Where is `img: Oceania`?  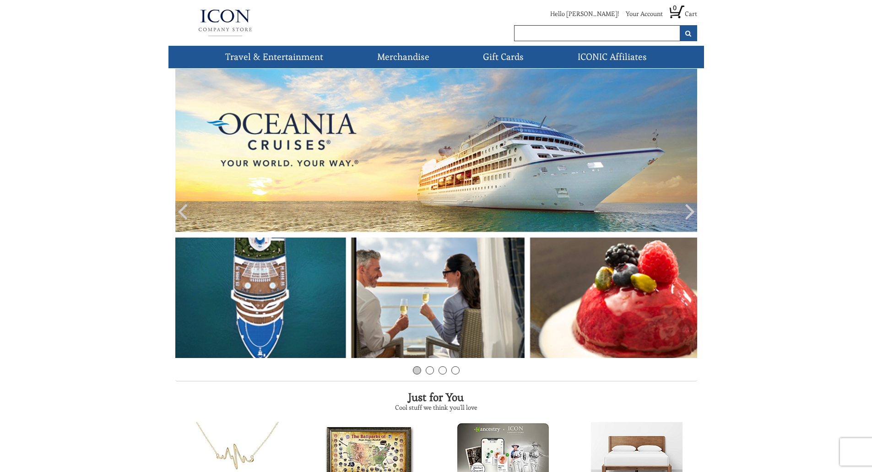
img: Oceania is located at coordinates (436, 213).